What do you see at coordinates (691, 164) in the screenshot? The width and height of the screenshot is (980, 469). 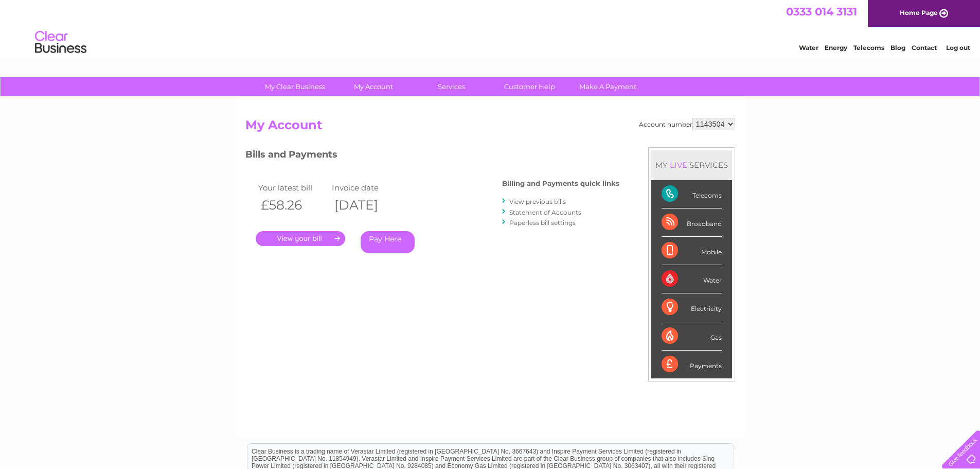 I see `div: MY SERVICES` at bounding box center [691, 164].